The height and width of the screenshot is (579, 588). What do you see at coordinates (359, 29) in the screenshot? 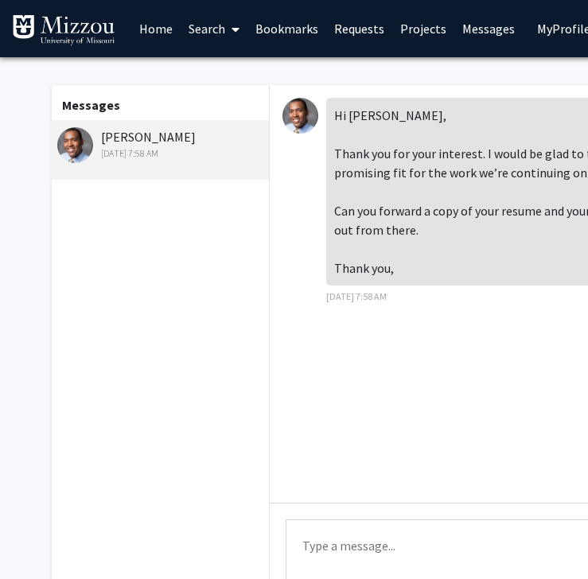
I see `a: Requests` at bounding box center [359, 29].